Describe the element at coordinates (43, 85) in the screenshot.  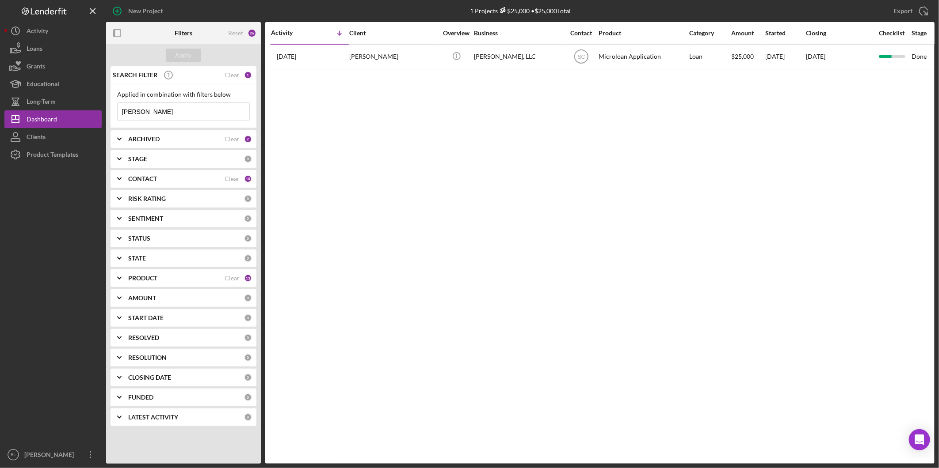
I see `div: Educational` at that location.